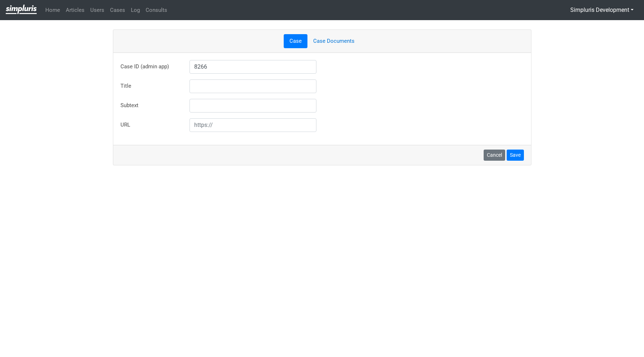 The height and width of the screenshot is (357, 644). What do you see at coordinates (53, 10) in the screenshot?
I see `a: Home` at bounding box center [53, 10].